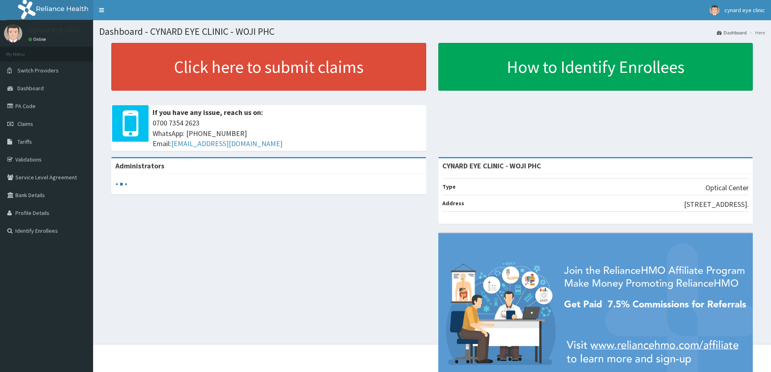 The image size is (771, 372). Describe the element at coordinates (449, 187) in the screenshot. I see `b: Type` at that location.